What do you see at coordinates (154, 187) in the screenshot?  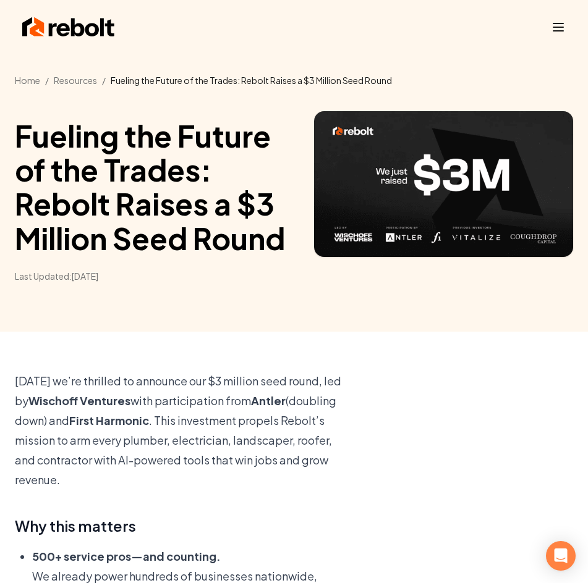 I see `h1: Fueling the Future of the Trades: Rebolt Raises a $3 Million Seed Round` at bounding box center [154, 187].